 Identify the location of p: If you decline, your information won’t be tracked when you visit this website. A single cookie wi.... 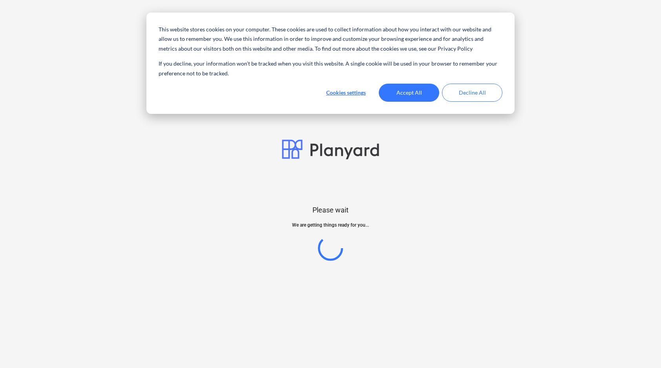
(331, 68).